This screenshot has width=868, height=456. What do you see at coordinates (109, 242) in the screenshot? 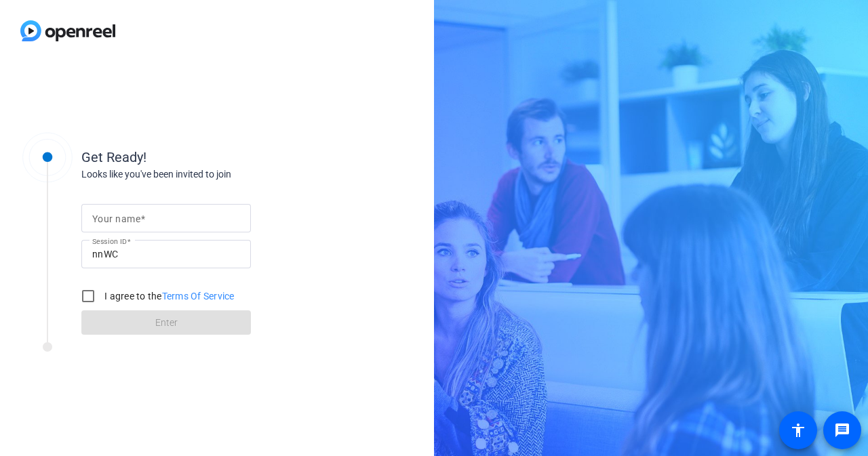
I see `mat-label: Session ID` at bounding box center [109, 242].